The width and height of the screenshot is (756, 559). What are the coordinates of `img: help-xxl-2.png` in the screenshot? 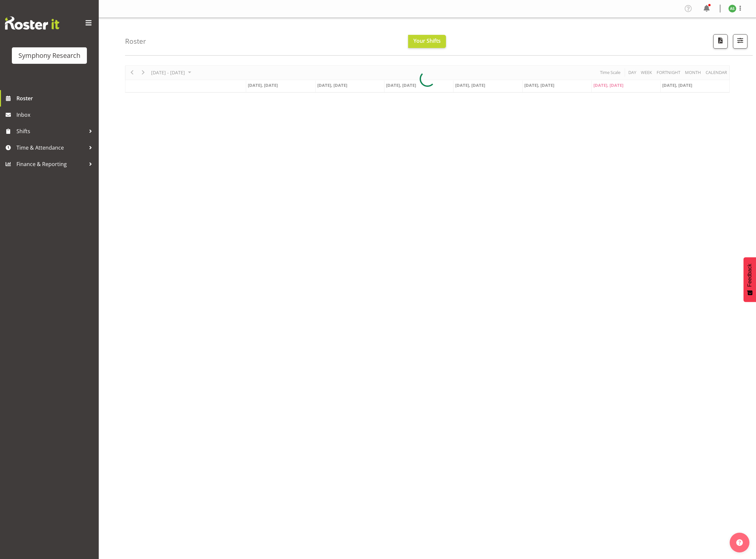 It's located at (740, 543).